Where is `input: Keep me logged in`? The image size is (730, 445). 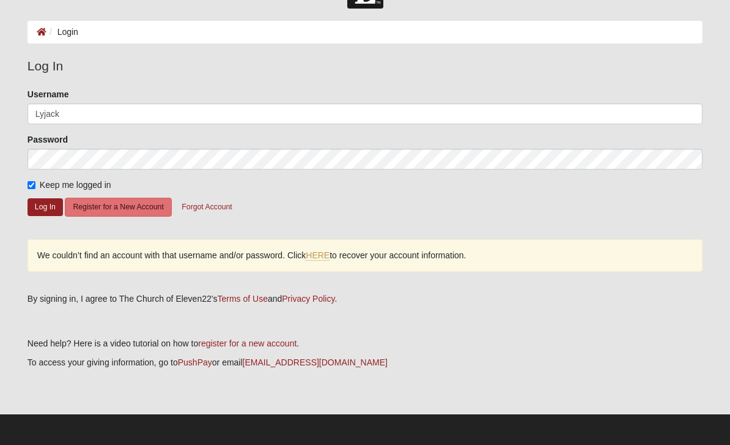 input: Keep me logged in is located at coordinates (31, 185).